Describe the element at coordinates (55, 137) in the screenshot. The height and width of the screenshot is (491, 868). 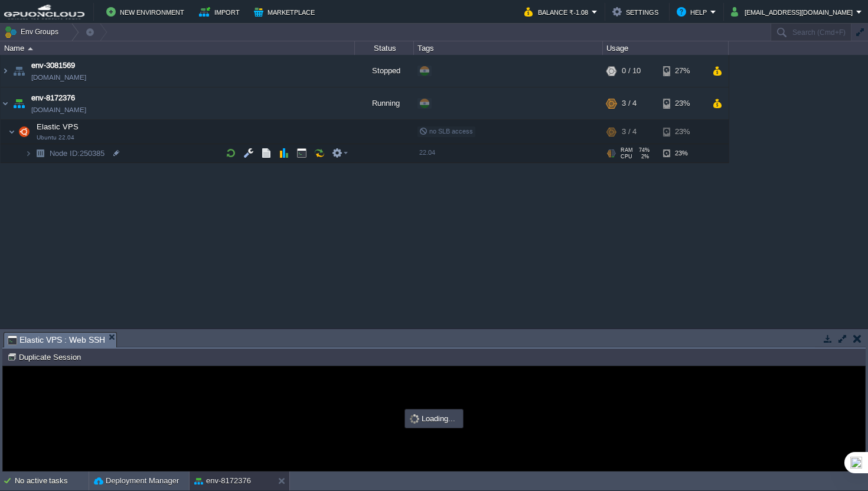
I see `span: Ubuntu 22.04` at that location.